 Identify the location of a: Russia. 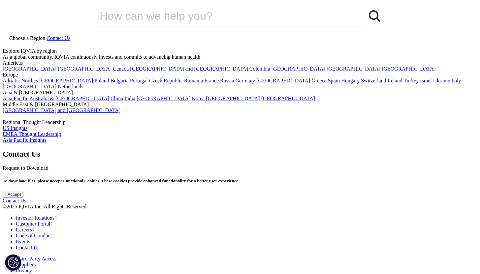
(227, 80).